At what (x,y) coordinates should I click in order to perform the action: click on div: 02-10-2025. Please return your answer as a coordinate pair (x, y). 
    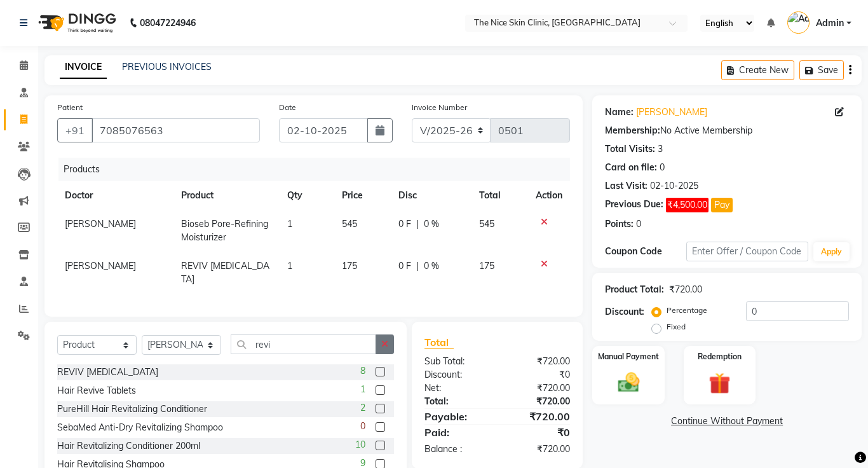
    Looking at the image, I should click on (674, 186).